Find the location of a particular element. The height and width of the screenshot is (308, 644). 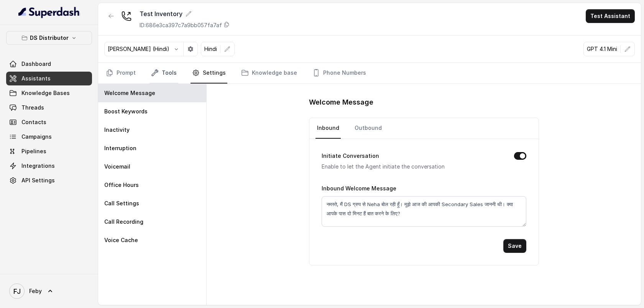

img: light.svg is located at coordinates (49, 12).